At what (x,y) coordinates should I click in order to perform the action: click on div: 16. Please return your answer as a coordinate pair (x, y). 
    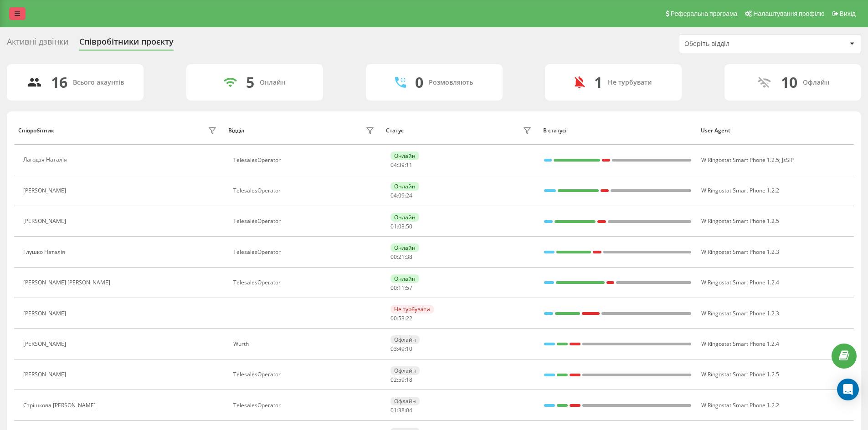
    Looking at the image, I should click on (60, 83).